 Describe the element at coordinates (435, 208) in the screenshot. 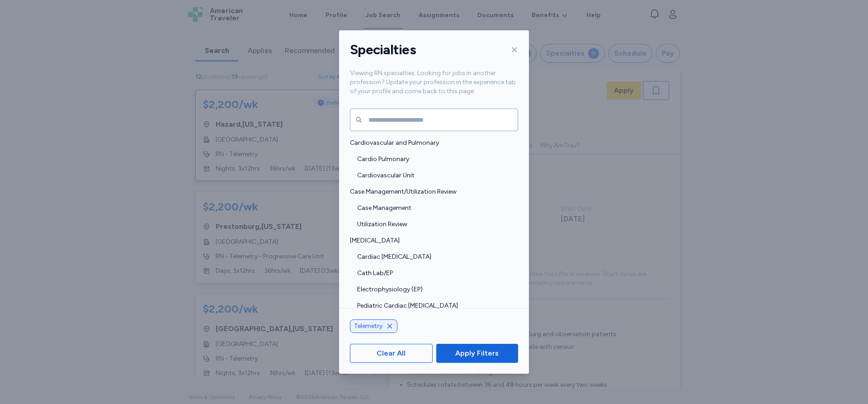

I see `span: Case Management` at that location.